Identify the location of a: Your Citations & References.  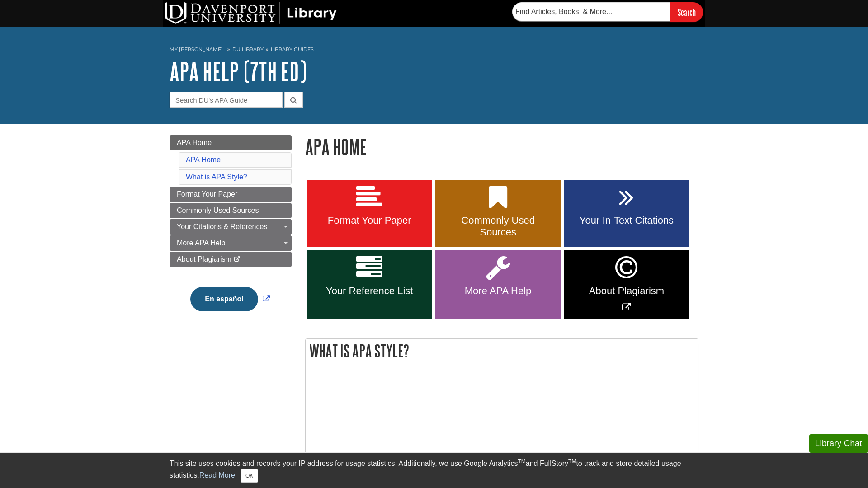
(231, 227).